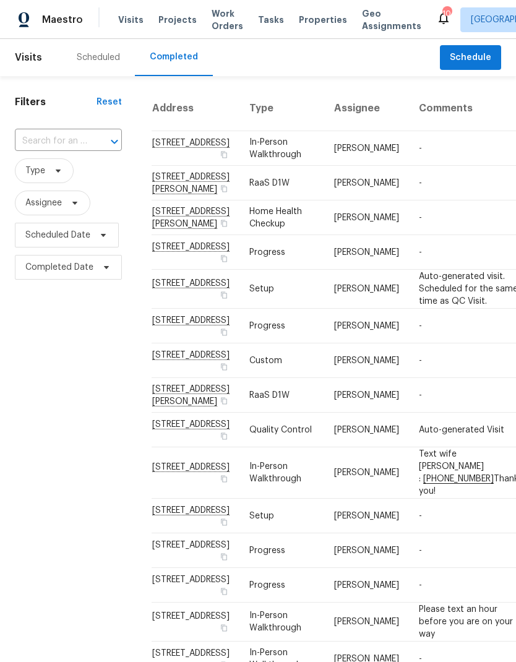  What do you see at coordinates (56, 102) in the screenshot?
I see `h1: Filters` at bounding box center [56, 102].